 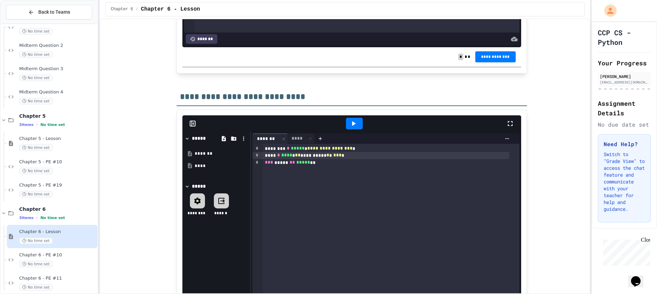 I want to click on span: Midterm Question 3, so click(x=57, y=69).